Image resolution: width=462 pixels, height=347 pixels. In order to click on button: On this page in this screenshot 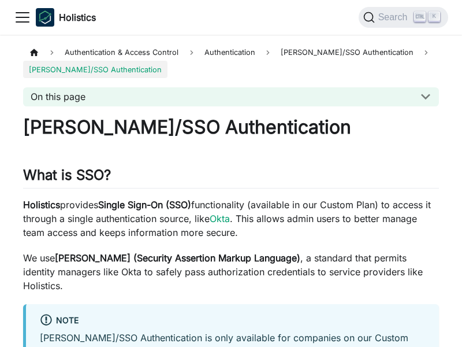, I will do `click(231, 97)`.